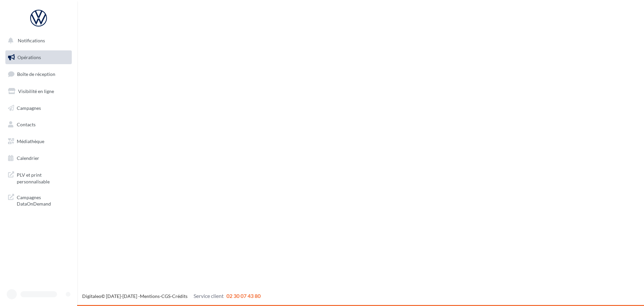 The height and width of the screenshot is (306, 644). What do you see at coordinates (31, 141) in the screenshot?
I see `span: Médiathèque` at bounding box center [31, 141].